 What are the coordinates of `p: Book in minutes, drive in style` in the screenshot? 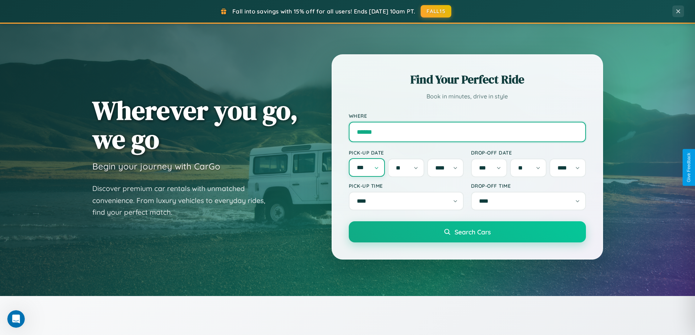 It's located at (467, 96).